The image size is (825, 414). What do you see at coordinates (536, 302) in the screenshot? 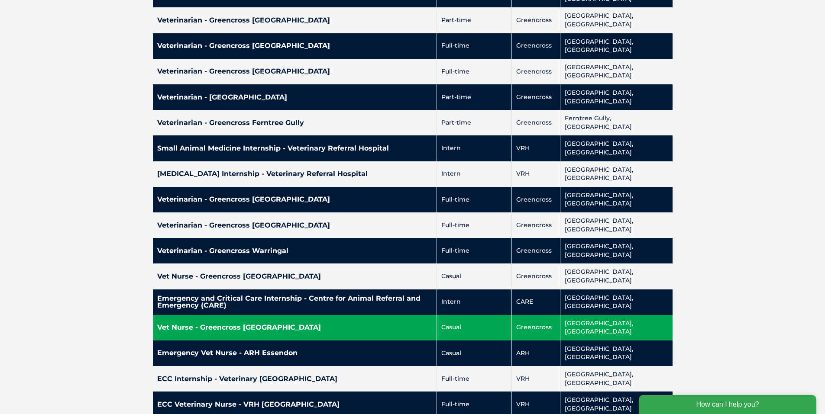
I see `td: CARE` at bounding box center [536, 302].